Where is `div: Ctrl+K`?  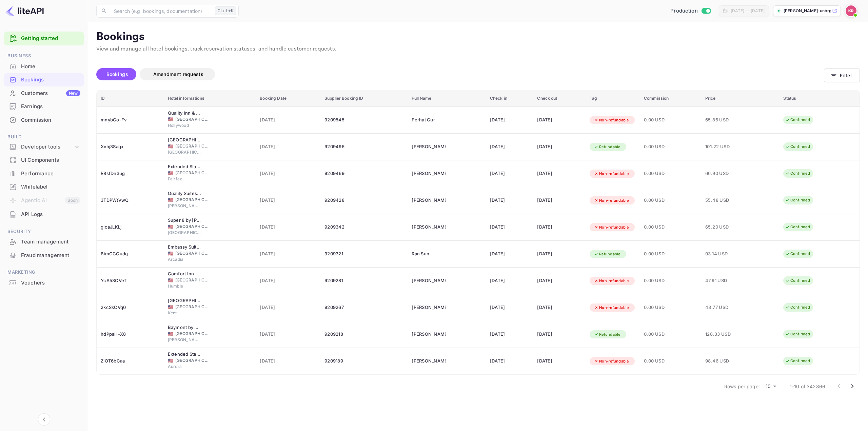 div: Ctrl+K is located at coordinates (226, 11).